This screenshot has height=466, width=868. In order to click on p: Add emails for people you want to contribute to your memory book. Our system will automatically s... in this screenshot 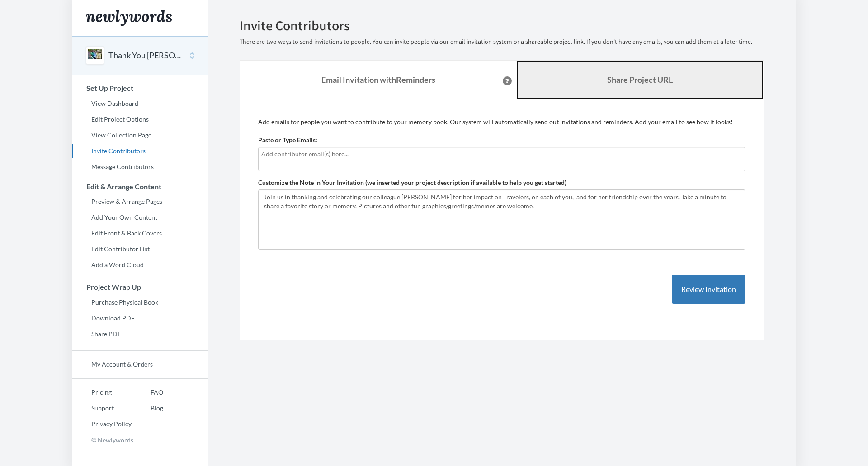, I will do `click(502, 122)`.